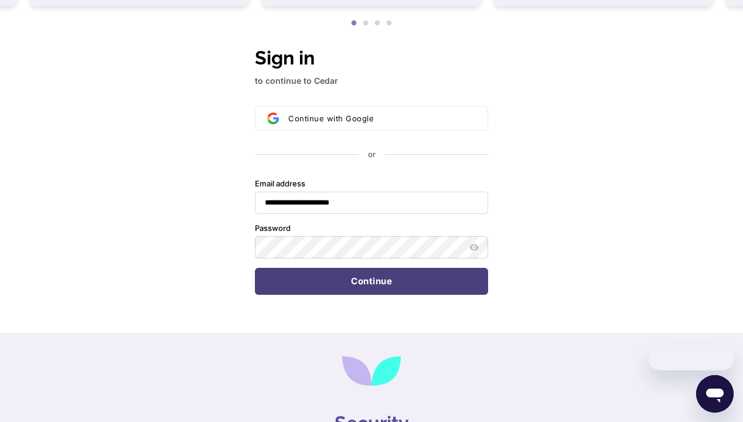 The image size is (743, 422). I want to click on label: Email address, so click(280, 184).